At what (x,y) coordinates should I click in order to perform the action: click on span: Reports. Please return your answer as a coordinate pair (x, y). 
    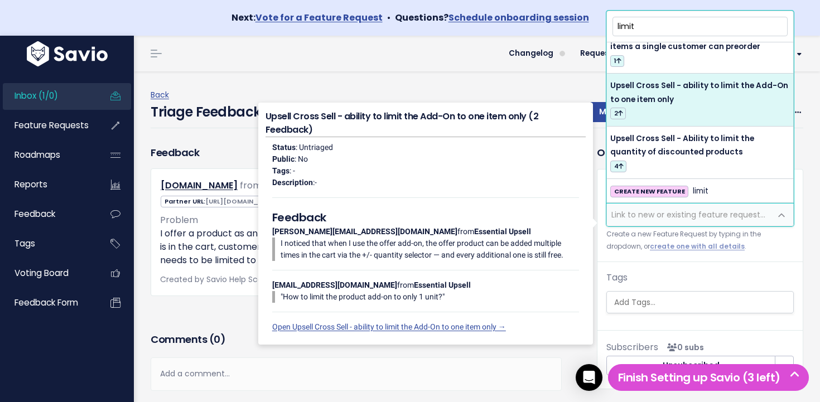
    Looking at the image, I should click on (31, 184).